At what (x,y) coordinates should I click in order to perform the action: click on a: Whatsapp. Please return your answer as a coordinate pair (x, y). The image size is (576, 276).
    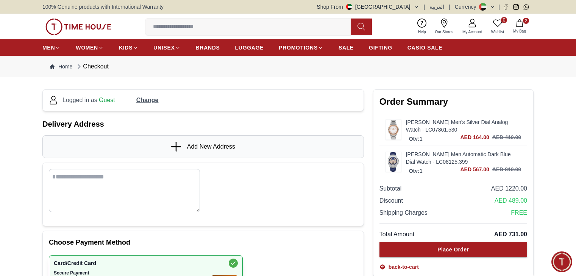
    Looking at the image, I should click on (526, 7).